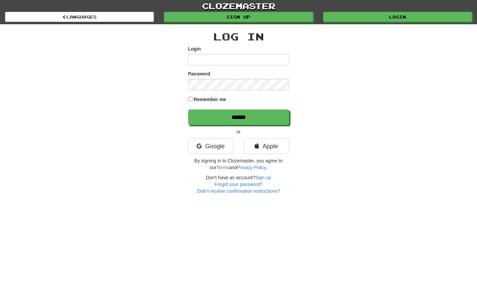  I want to click on a: Apple, so click(266, 146).